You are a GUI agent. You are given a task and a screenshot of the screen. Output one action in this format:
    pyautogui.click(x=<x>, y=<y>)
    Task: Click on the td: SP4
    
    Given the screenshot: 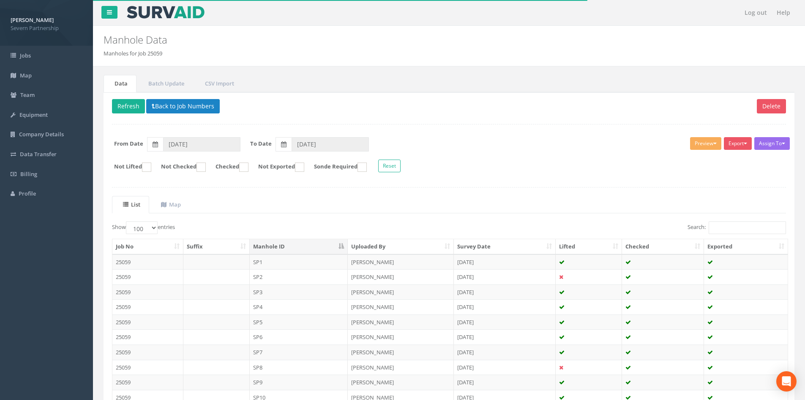 What is the action you would take?
    pyautogui.click(x=299, y=307)
    